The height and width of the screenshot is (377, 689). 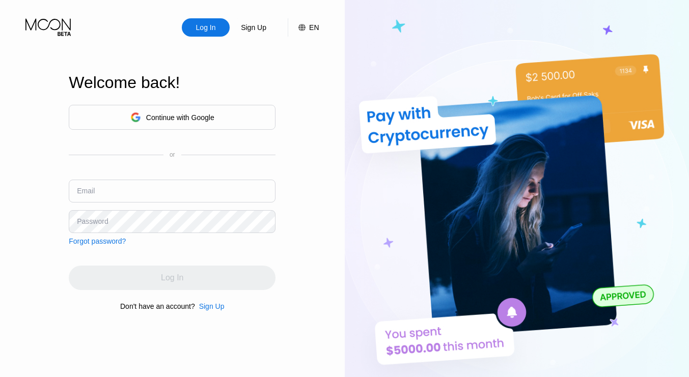 What do you see at coordinates (172, 82) in the screenshot?
I see `div: Welcome back!` at bounding box center [172, 82].